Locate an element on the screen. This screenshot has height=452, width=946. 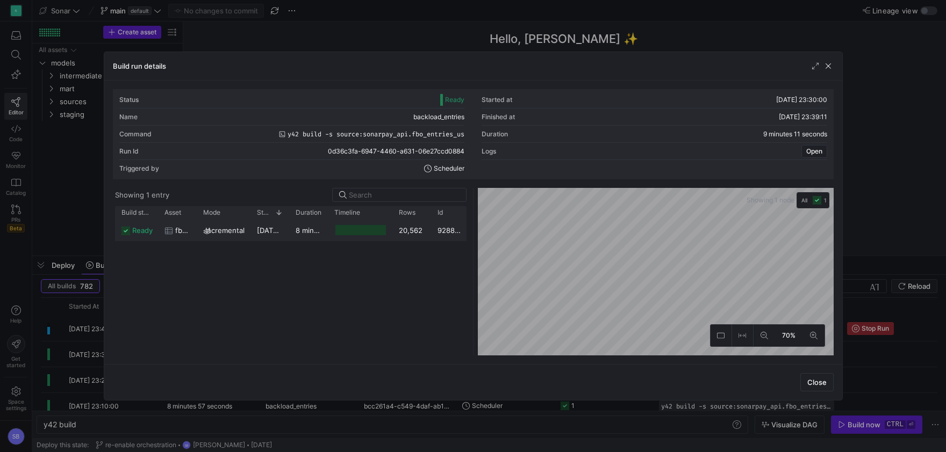
h3: Build run details is located at coordinates (139, 66).